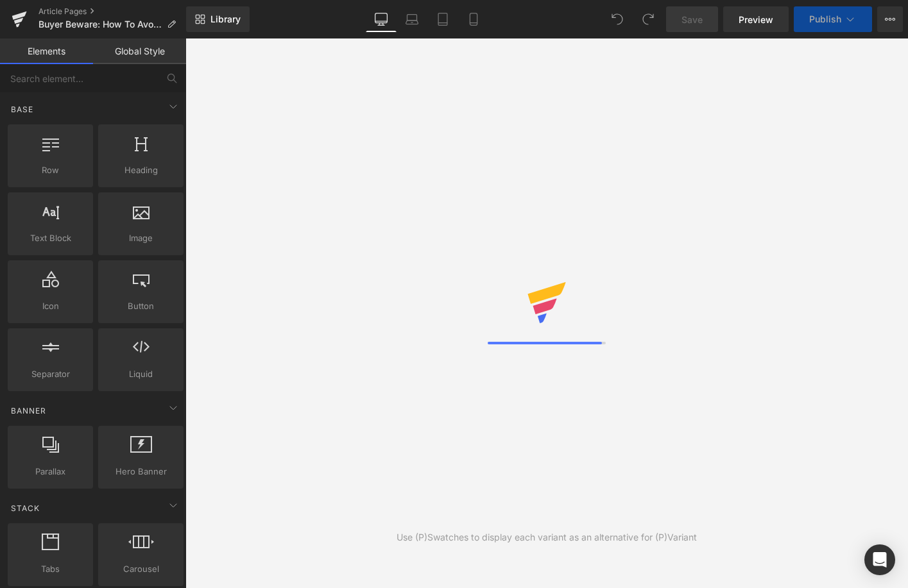 The image size is (908, 588). I want to click on a: Desktop, so click(381, 19).